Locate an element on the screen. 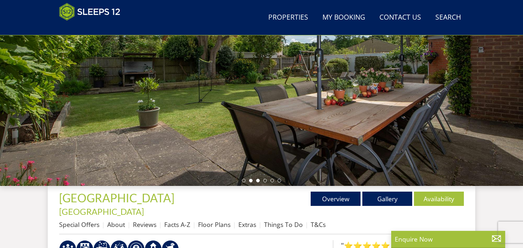  a: Special Offers is located at coordinates (79, 224).